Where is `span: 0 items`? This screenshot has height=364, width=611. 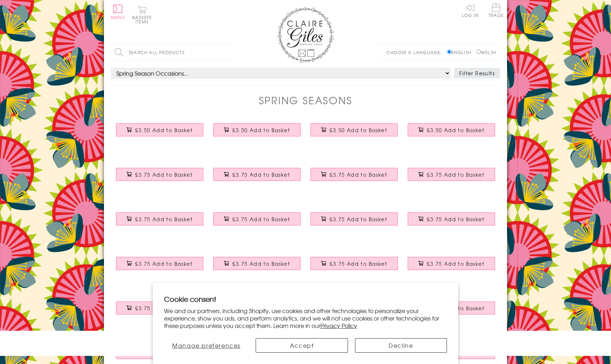
span: 0 items is located at coordinates (144, 20).